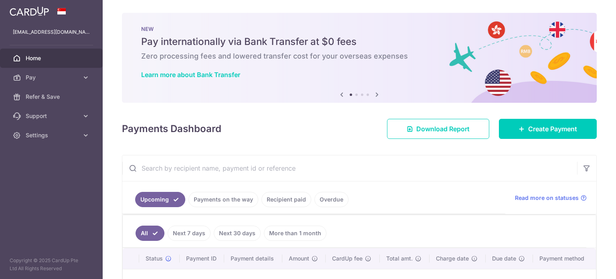  What do you see at coordinates (299, 258) in the screenshot?
I see `span: Amount` at bounding box center [299, 258].